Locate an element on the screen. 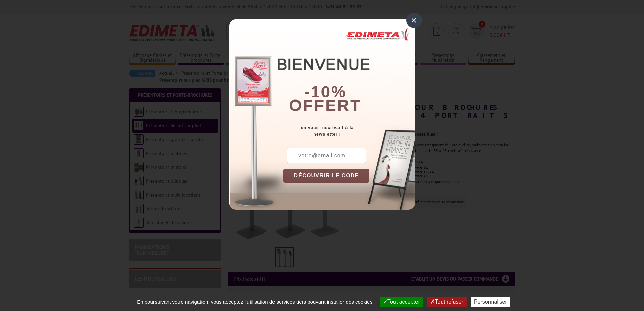  button: DÉCOUVRIR LE CODE is located at coordinates (327, 176).